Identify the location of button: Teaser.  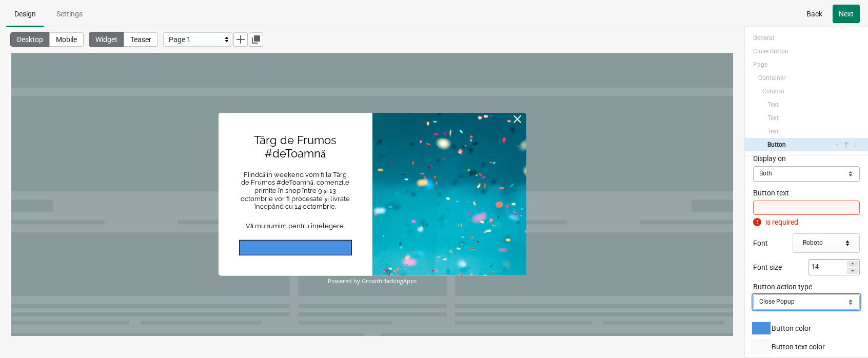
(141, 40).